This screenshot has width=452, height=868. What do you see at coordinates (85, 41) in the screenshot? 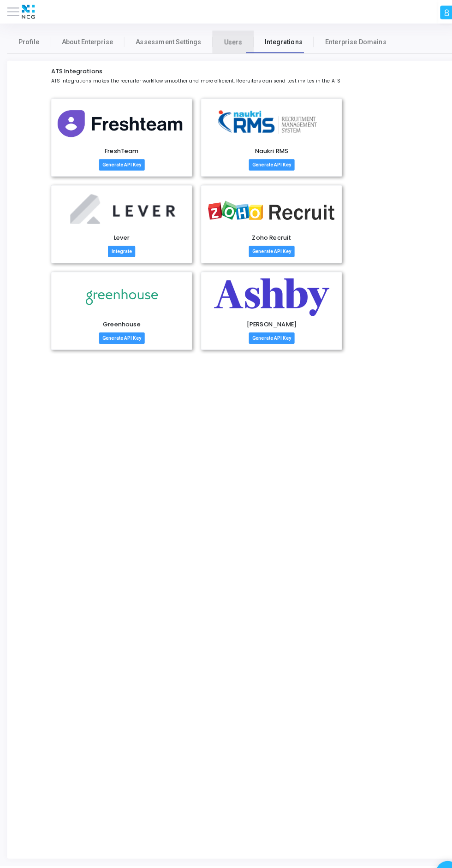
I see `span: About Enterprise` at bounding box center [85, 41].